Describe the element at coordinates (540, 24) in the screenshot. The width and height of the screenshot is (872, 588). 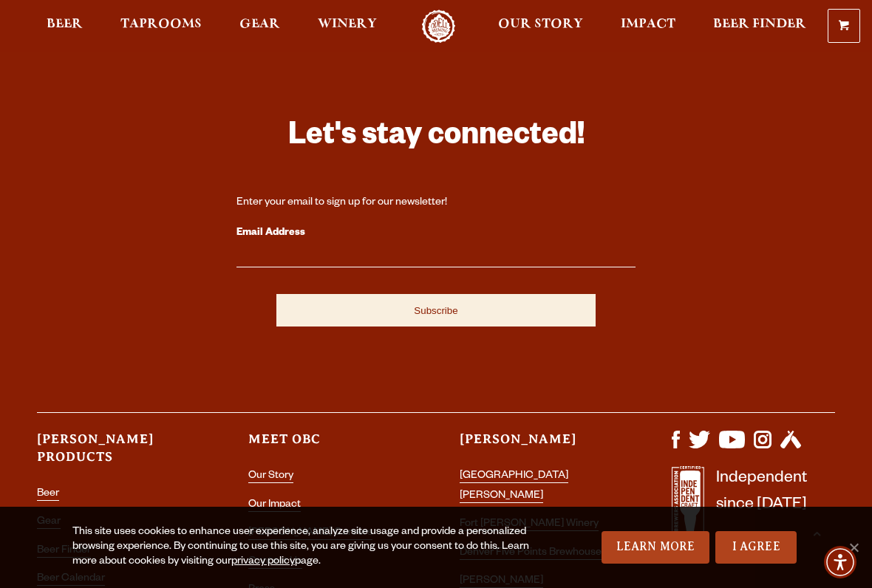
I see `span: Our Story` at that location.